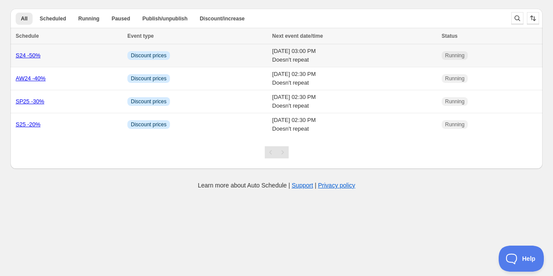 The image size is (553, 276). I want to click on a: Support, so click(302, 186).